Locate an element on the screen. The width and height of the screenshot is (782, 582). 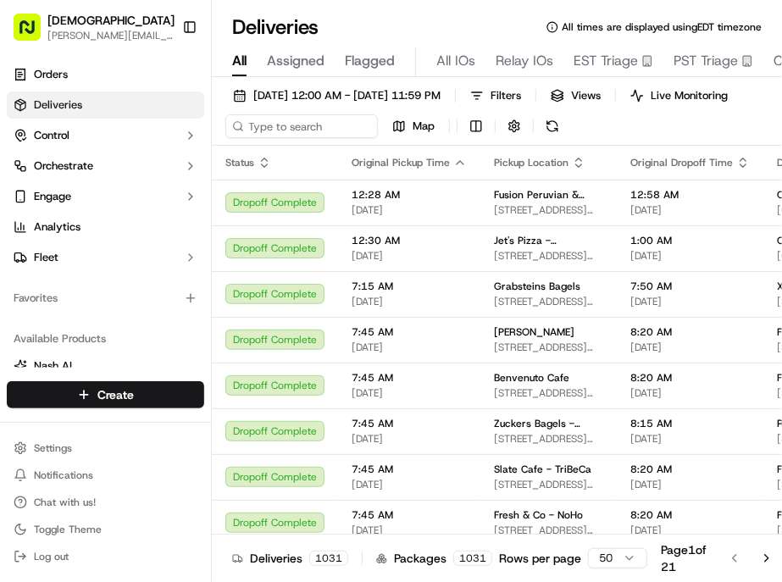
span: Status is located at coordinates (240, 163).